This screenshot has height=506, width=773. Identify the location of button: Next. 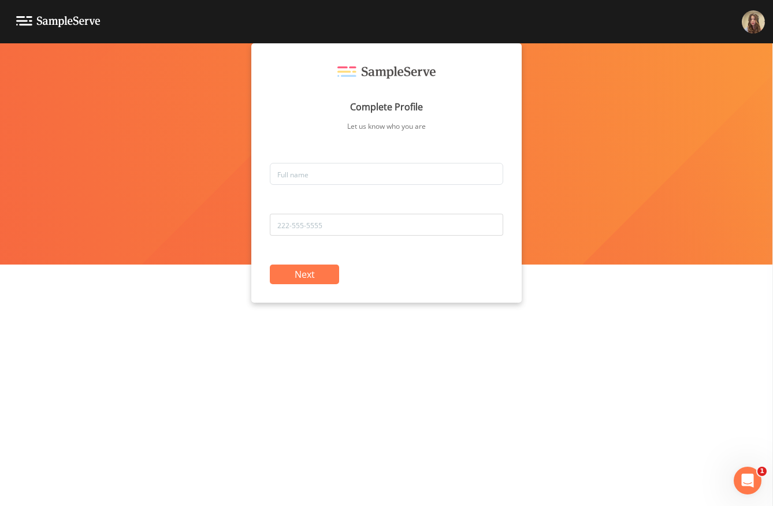
(305, 275).